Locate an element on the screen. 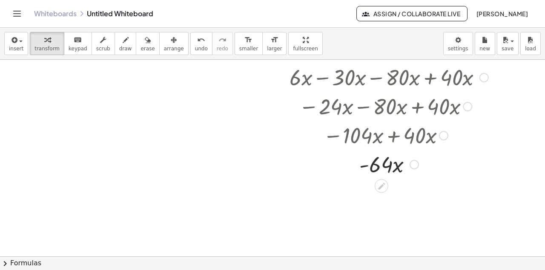 The image size is (545, 270). button: format_sizesmaller is located at coordinates (249, 43).